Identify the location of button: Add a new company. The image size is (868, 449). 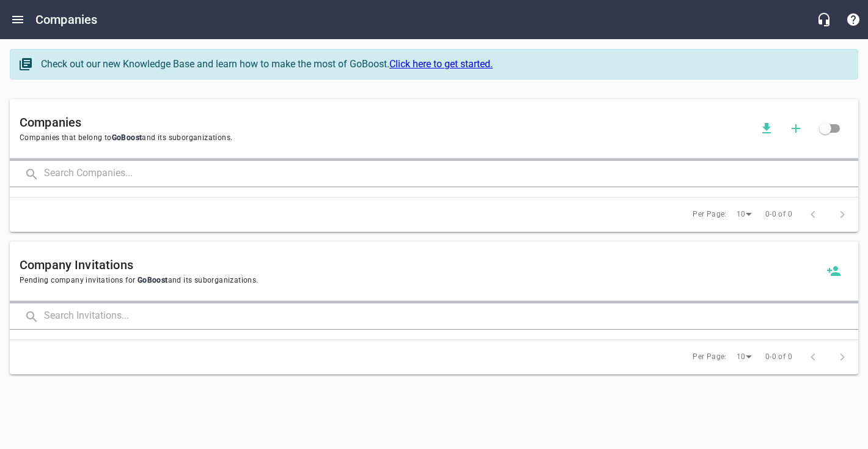
(796, 128).